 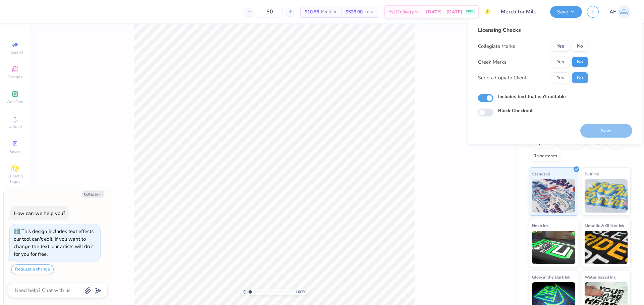 What do you see at coordinates (553, 196) in the screenshot?
I see `img: Standard` at bounding box center [553, 196].